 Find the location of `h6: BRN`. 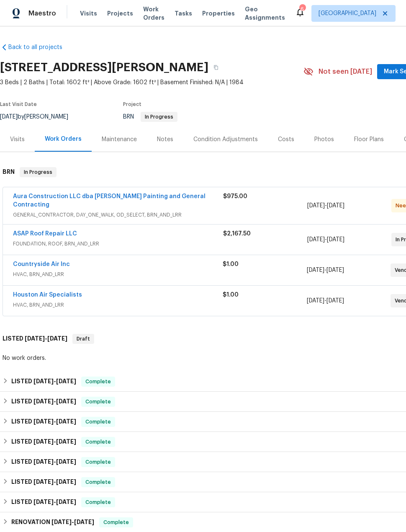

h6: BRN is located at coordinates (9, 172).